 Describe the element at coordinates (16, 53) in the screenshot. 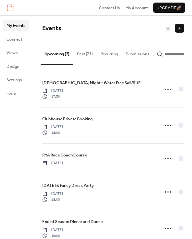

I see `a: Views` at that location.